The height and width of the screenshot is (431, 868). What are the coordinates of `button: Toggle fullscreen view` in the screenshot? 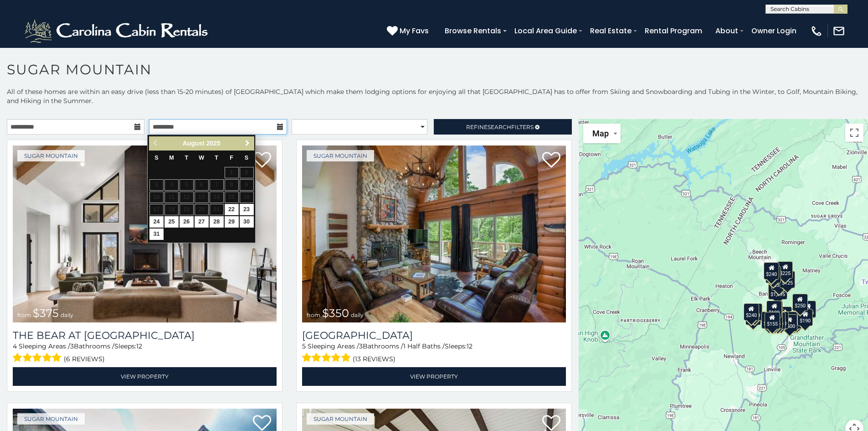 It's located at (854, 133).